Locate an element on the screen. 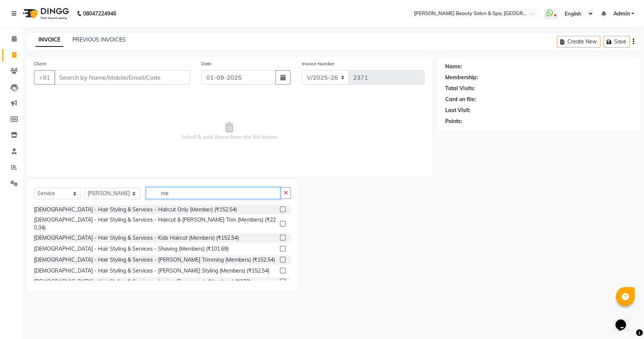 The image size is (644, 339). img: logo is located at coordinates (45, 14).